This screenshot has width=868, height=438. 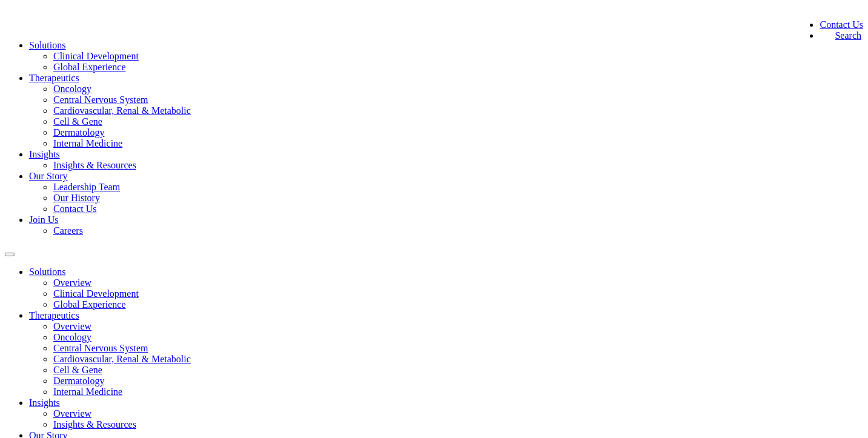 What do you see at coordinates (77, 198) in the screenshot?
I see `a: Our History` at bounding box center [77, 198].